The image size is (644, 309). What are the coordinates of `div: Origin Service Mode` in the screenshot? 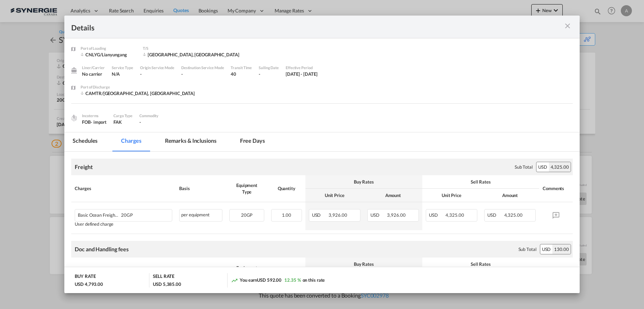 It's located at (157, 68).